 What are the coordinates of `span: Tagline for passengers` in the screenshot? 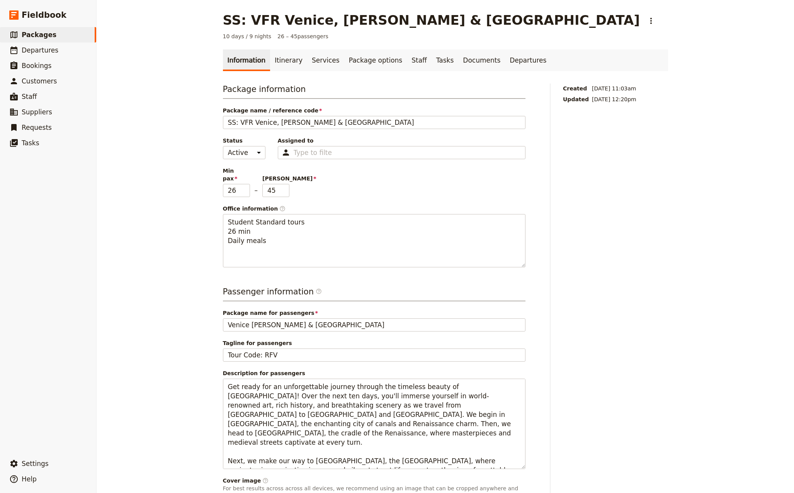 It's located at (374, 343).